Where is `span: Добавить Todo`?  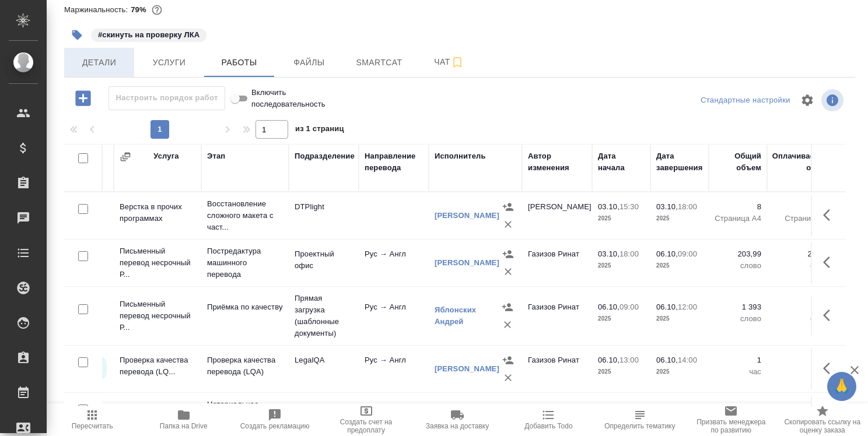
span: Добавить Todo is located at coordinates (548, 426).